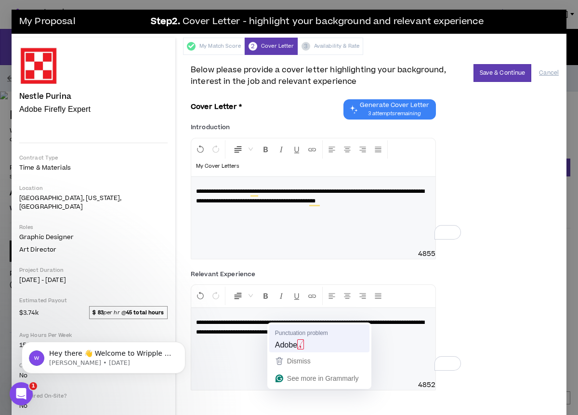  I want to click on div: My Match Score, so click(214, 46).